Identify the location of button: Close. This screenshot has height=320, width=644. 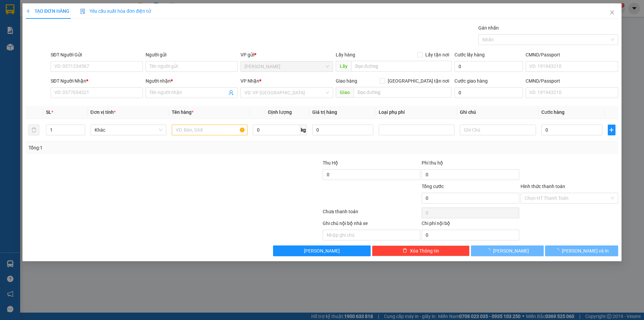
(612, 13).